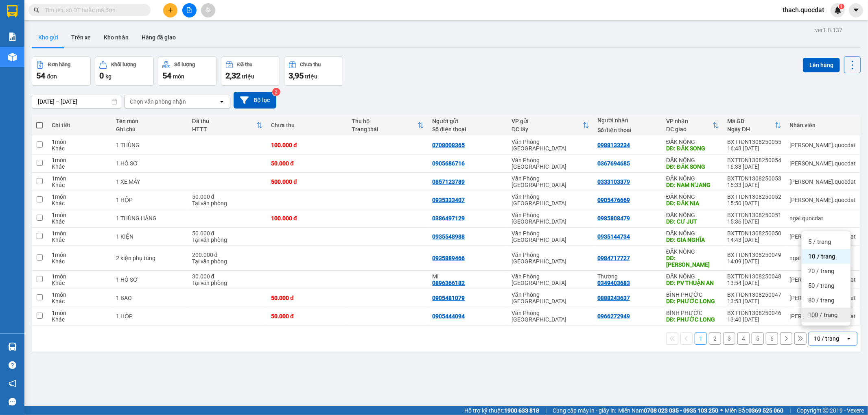 The image size is (868, 415). What do you see at coordinates (228, 255) in the screenshot?
I see `div: 200.000 đ` at bounding box center [228, 255].